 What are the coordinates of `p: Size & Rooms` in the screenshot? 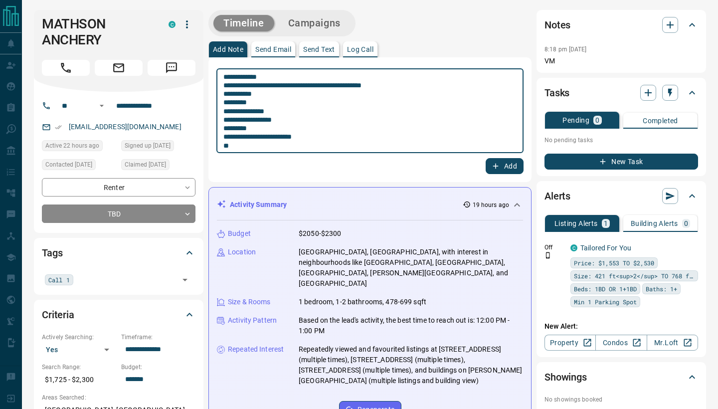 It's located at (249, 302).